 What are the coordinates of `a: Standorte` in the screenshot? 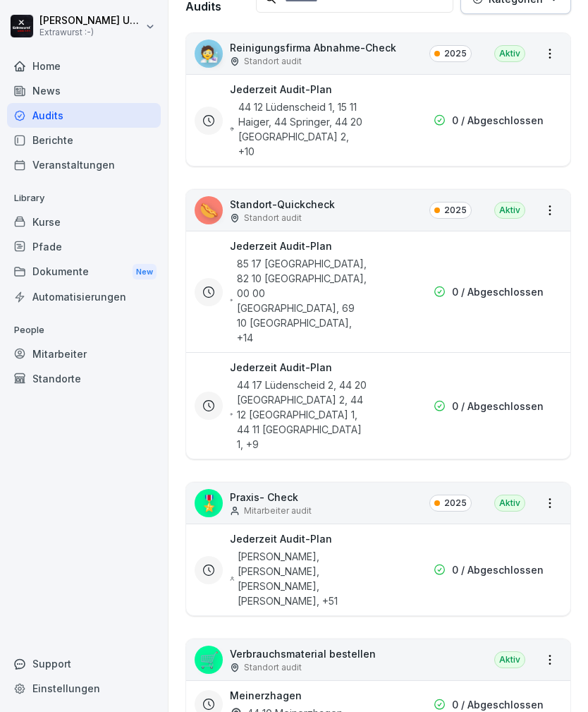 It's located at (84, 378).